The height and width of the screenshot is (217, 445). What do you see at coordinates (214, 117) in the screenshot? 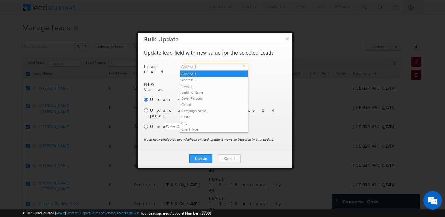
I see `li: Caste` at bounding box center [214, 117].